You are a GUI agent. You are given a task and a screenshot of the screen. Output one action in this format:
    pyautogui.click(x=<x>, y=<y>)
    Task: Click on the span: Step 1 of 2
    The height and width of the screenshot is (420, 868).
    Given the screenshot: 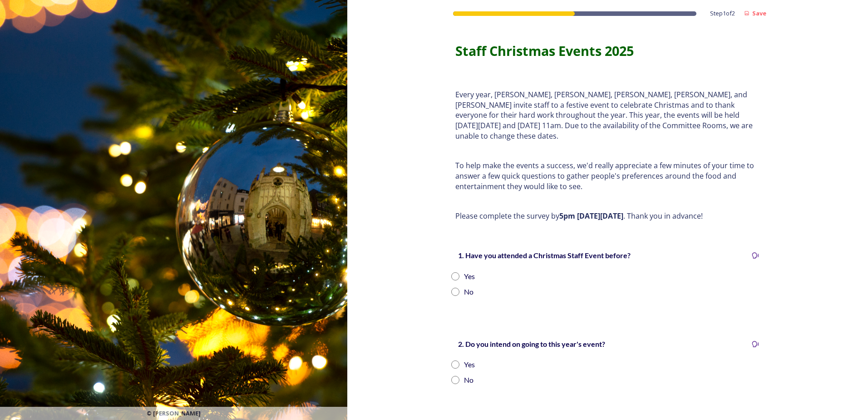 What is the action you would take?
    pyautogui.click(x=722, y=13)
    